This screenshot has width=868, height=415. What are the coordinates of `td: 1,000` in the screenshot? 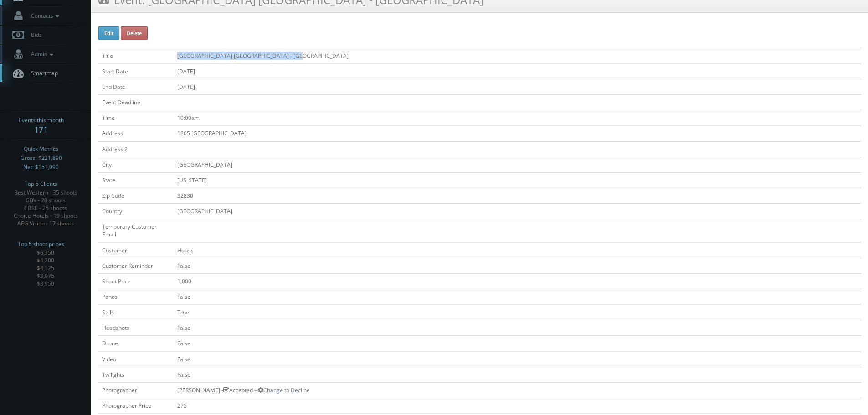 It's located at (517, 281).